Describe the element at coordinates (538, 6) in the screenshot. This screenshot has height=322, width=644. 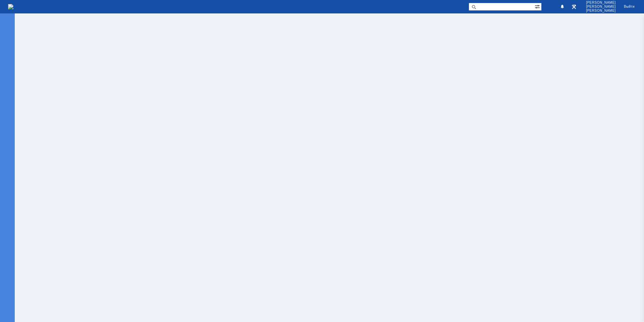
I see `span: Расширенный поиск` at that location.